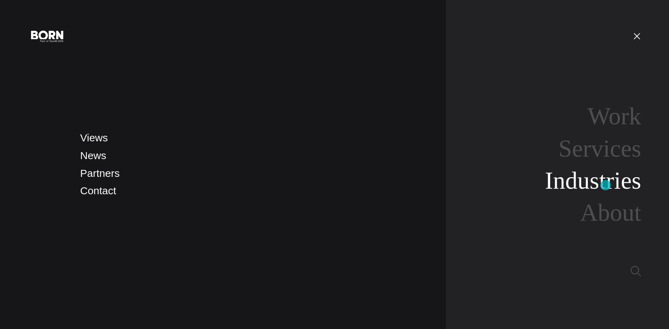 The image size is (669, 329). What do you see at coordinates (600, 149) in the screenshot?
I see `a: Services` at bounding box center [600, 149].